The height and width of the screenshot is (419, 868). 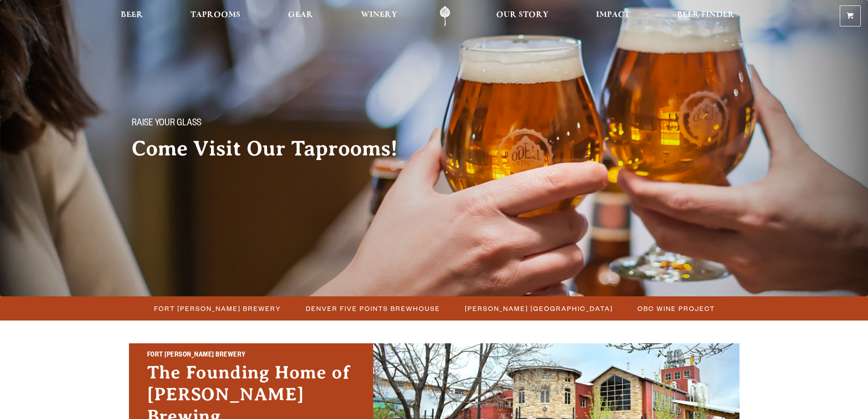 What do you see at coordinates (676, 308) in the screenshot?
I see `span: OBC Wine Project` at bounding box center [676, 308].